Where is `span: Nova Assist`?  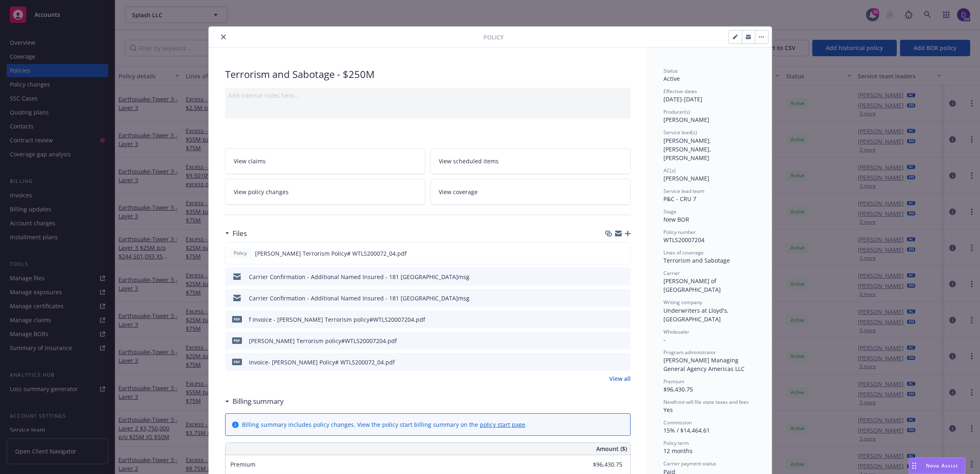 span: Nova Assist is located at coordinates (942, 465).